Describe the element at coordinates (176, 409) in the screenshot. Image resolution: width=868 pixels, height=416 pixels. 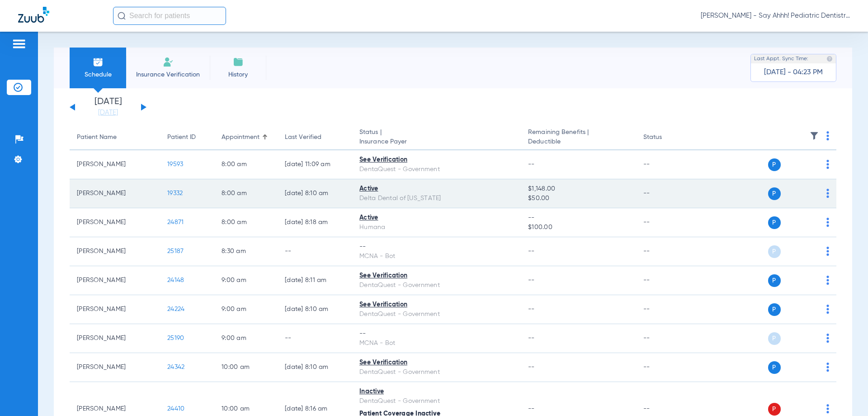
I see `span: 24410` at that location.